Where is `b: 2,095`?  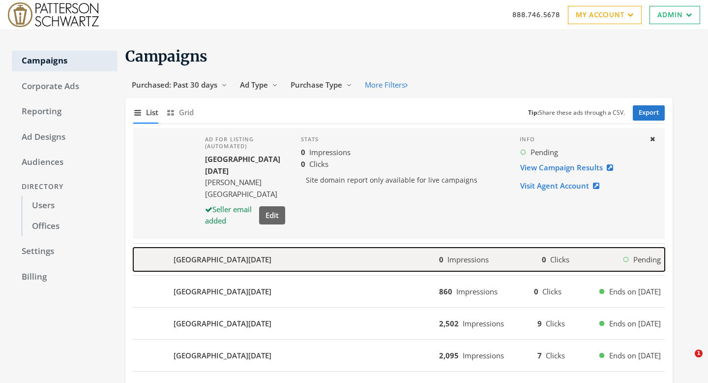
b: 2,095 is located at coordinates (449, 355).